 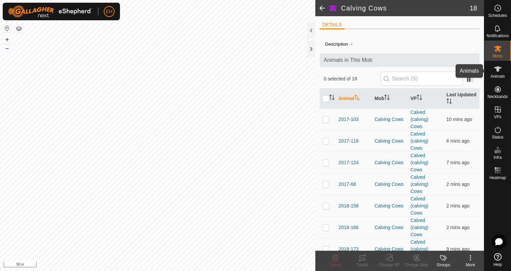 What do you see at coordinates (109, 11) in the screenshot?
I see `span: EH` at bounding box center [109, 11].